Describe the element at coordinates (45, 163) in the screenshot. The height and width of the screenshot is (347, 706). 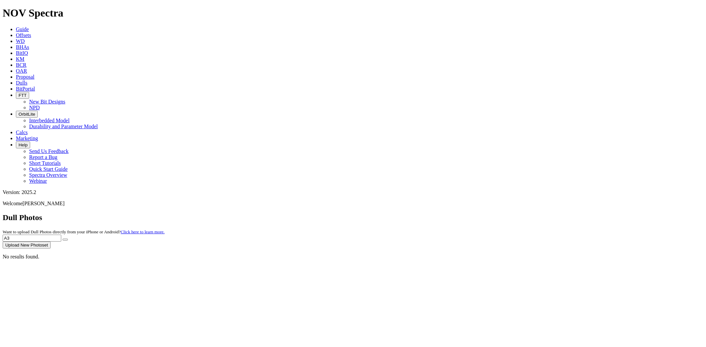
I see `a: Short Tutorials` at that location.